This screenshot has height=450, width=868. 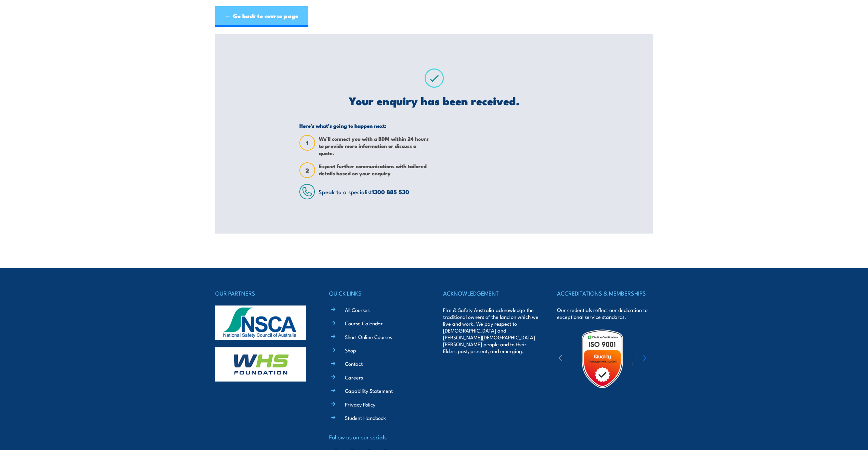 I want to click on img: whs-logo-footer, so click(x=260, y=364).